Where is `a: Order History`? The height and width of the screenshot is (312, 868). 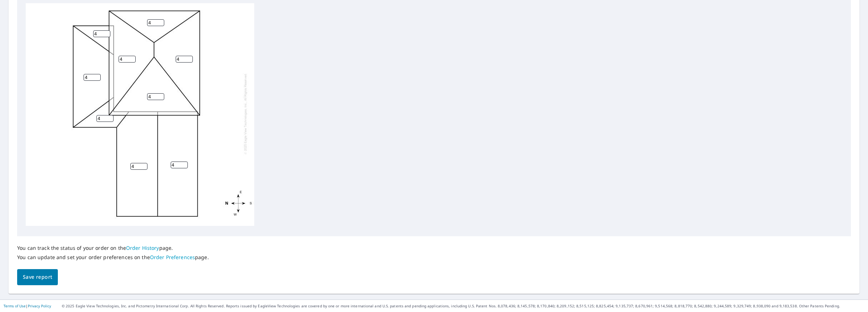 a: Order History is located at coordinates (142, 248).